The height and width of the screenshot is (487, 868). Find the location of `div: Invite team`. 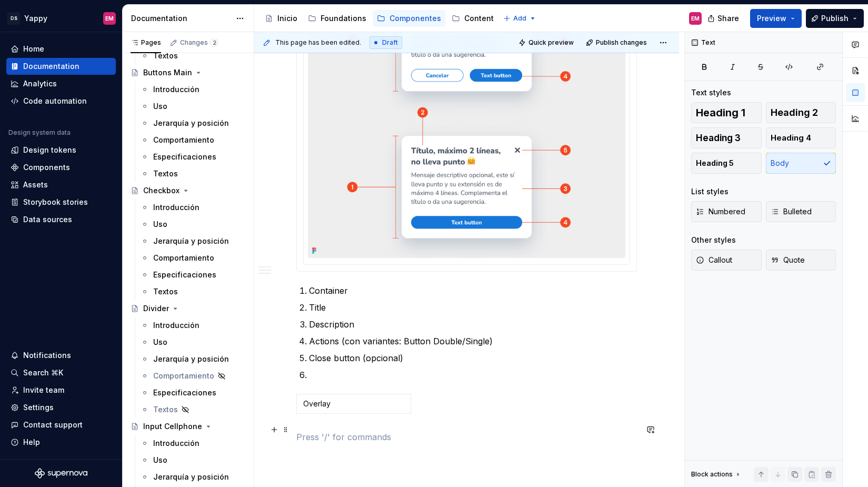

div: Invite team is located at coordinates (43, 390).